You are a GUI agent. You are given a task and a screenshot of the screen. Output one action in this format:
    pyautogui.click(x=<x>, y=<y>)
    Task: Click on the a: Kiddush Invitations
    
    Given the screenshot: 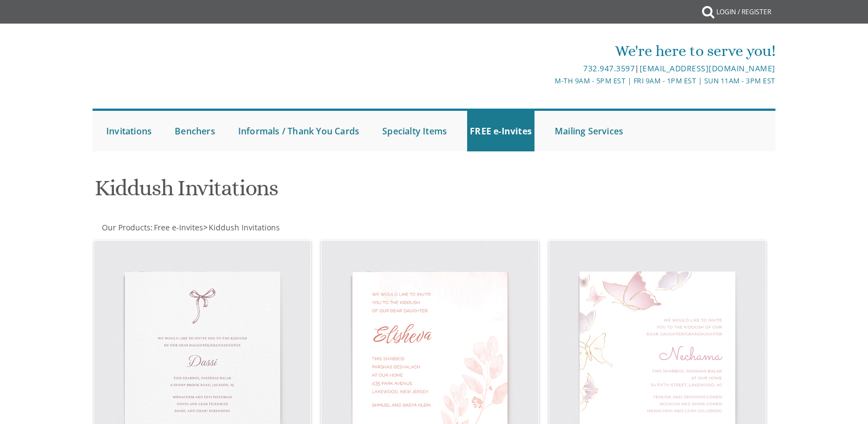 What is the action you would take?
    pyautogui.click(x=244, y=227)
    